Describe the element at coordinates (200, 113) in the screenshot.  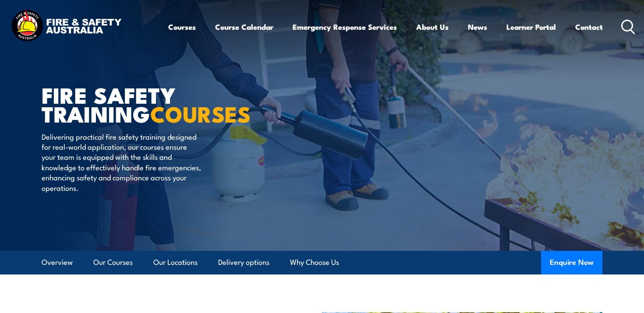
I see `strong: COURSES` at that location.